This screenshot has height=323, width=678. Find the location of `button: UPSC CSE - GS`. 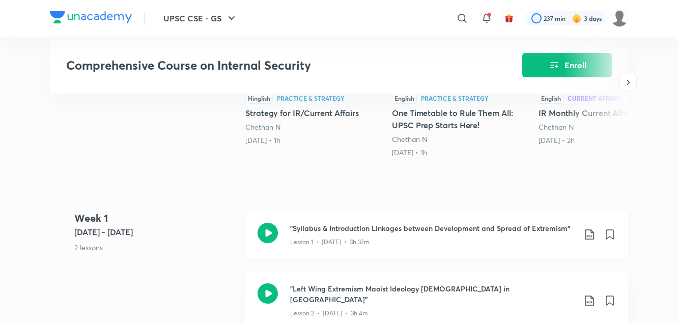

button: UPSC CSE - GS is located at coordinates (201, 18).